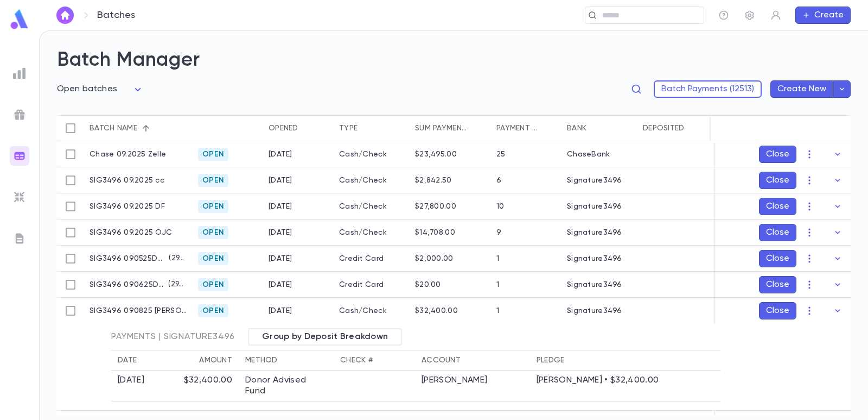  Describe the element at coordinates (325, 337) in the screenshot. I see `div: Group by Deposit Breakdown` at that location.